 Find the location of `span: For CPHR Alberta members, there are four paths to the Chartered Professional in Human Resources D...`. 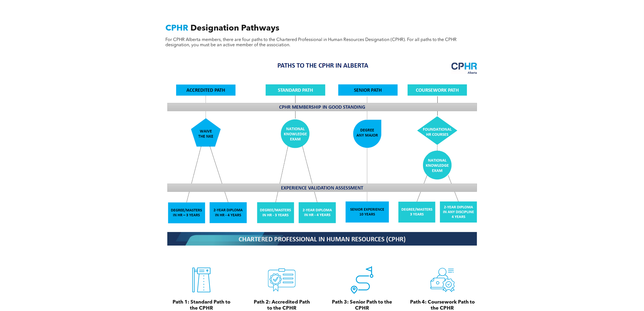

span: For CPHR Alberta members, there are four paths to the Chartered Professional in Human Resources D... is located at coordinates (311, 42).